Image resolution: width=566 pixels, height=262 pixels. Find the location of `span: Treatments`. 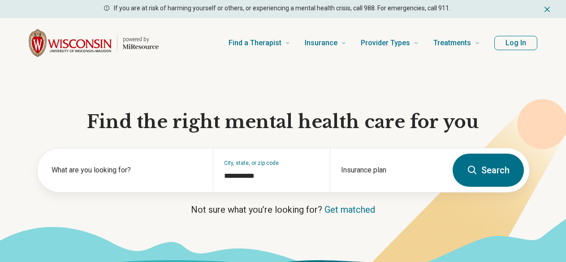

span: Treatments is located at coordinates (452, 43).